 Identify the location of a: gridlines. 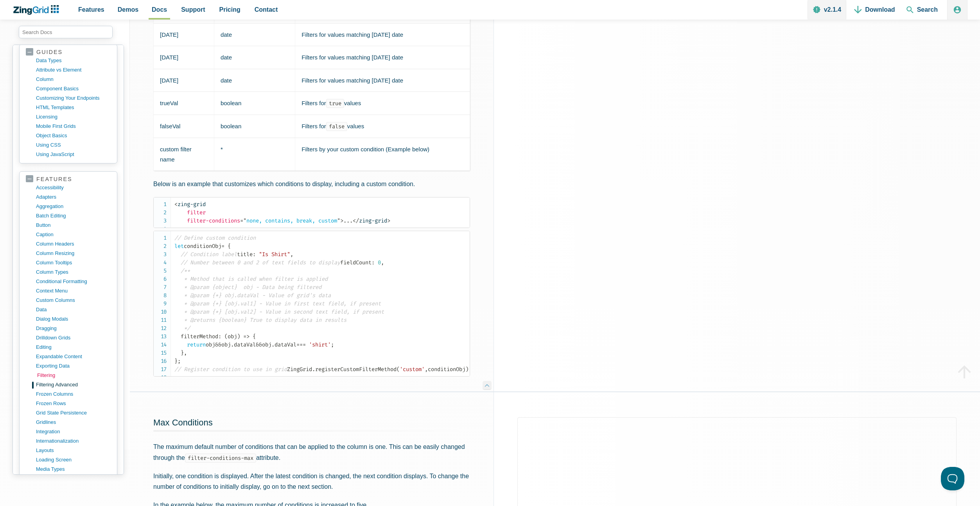
(74, 423).